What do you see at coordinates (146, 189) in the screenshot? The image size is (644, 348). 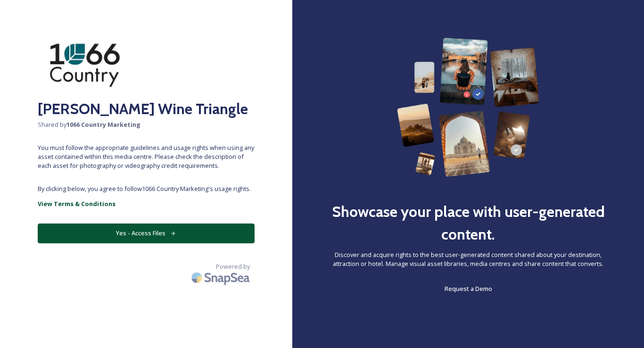 I see `span: By clicking below, you agree to follow 1066 Country Marketing 's usage rights.` at bounding box center [146, 189].